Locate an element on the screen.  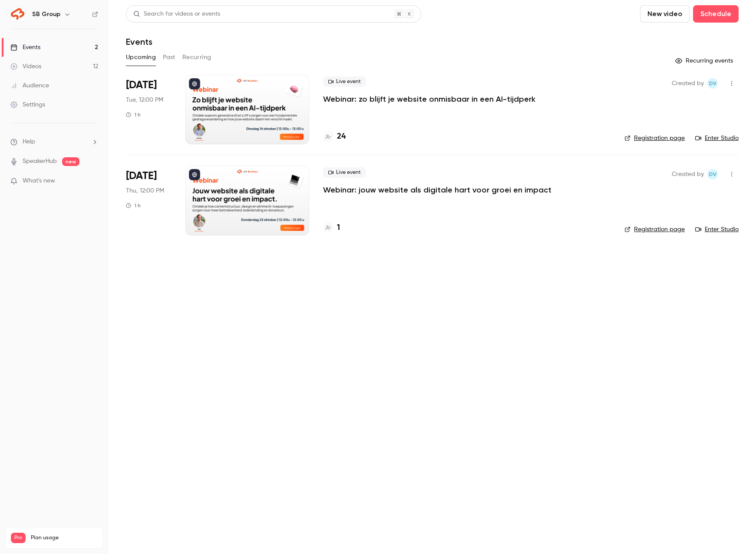
p: Webinar: zo blijft je website onmisbaar in een AI-tijdperk is located at coordinates (429, 99).